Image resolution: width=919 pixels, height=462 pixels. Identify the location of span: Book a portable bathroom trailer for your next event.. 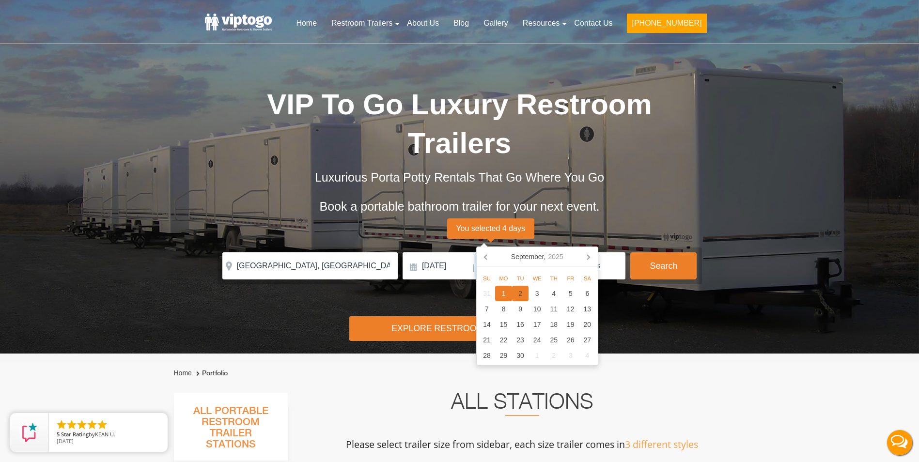
(459, 206).